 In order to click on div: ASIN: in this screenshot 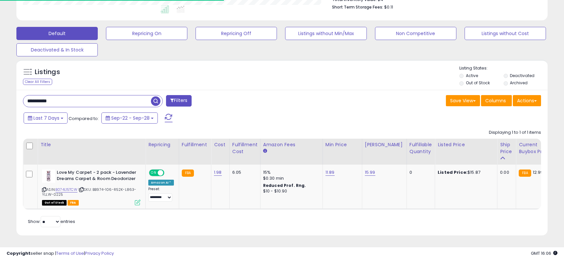, I will do `click(91, 187)`.